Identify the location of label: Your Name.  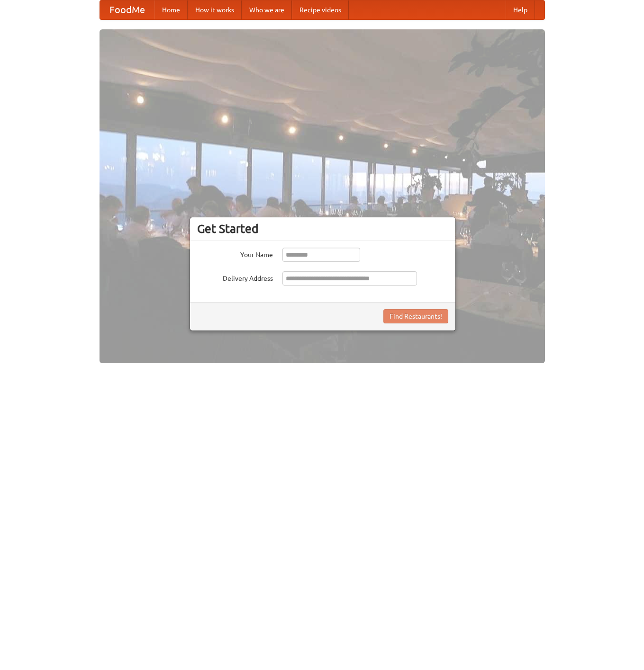
(235, 253).